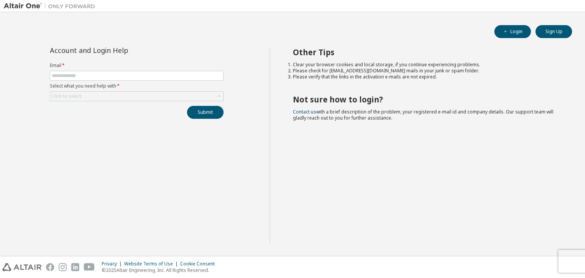 The image size is (585, 278). Describe the element at coordinates (205, 112) in the screenshot. I see `button: Submit` at that location.